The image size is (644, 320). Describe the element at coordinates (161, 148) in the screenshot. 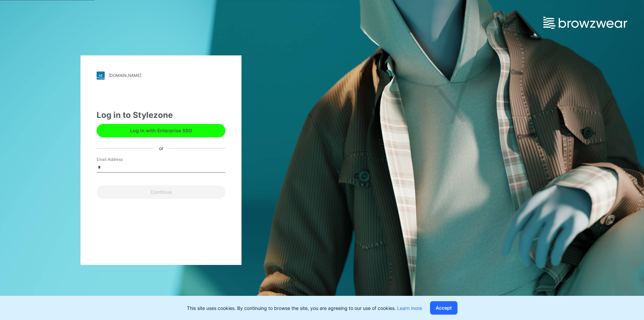

I see `div: or` at that location.